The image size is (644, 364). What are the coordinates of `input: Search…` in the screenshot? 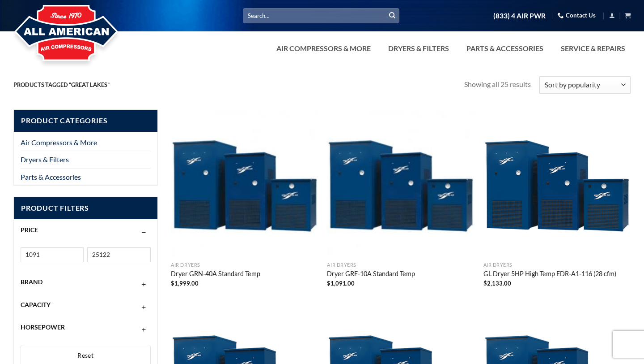 It's located at (321, 15).